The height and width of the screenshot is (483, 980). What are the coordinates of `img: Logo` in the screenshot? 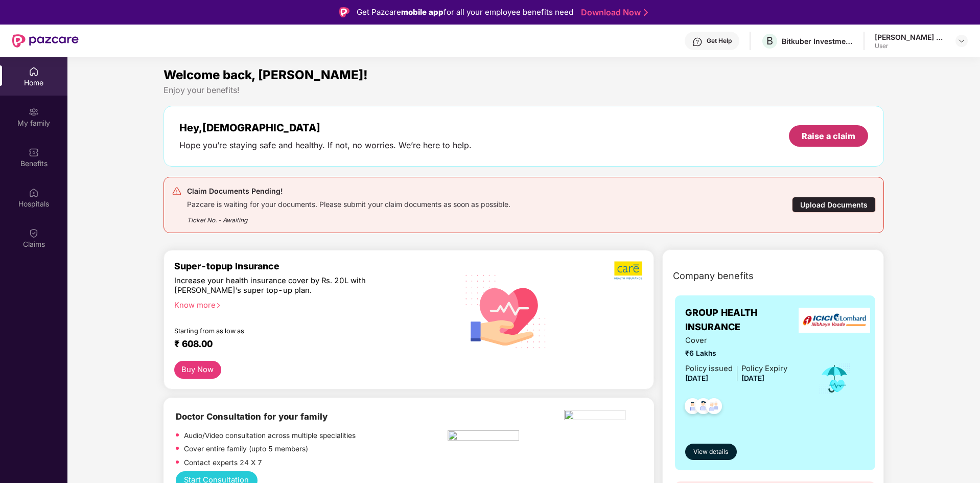 It's located at (345, 12).